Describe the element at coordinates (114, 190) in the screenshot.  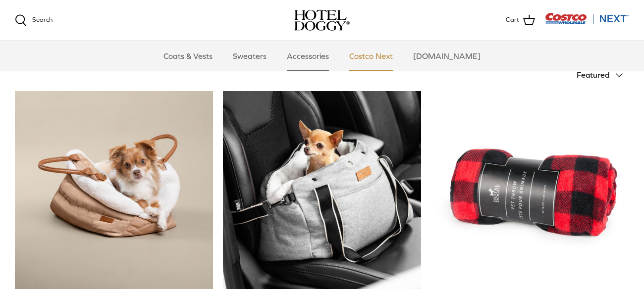
I see `a: Hotel Doggy Deluxe Car Seat & Carrier` at that location.